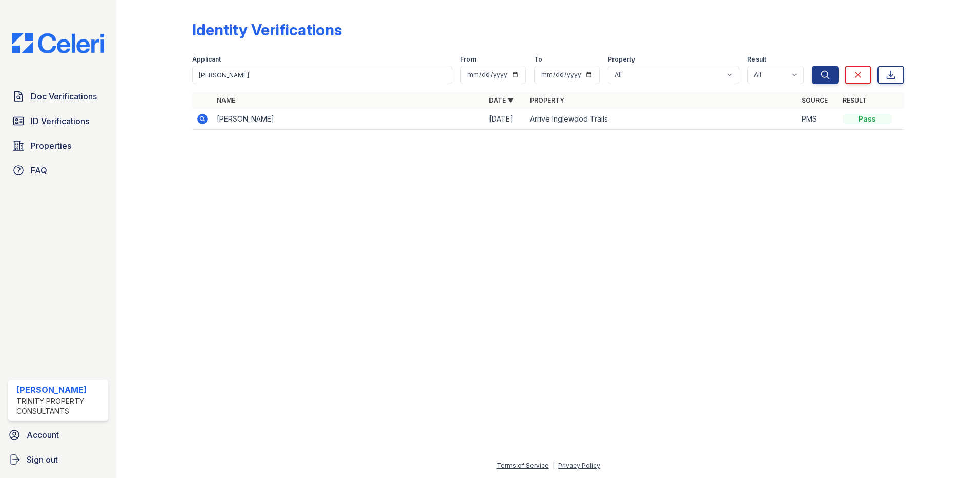 This screenshot has height=478, width=980. Describe the element at coordinates (322, 75) in the screenshot. I see `input: Search by name or phone number` at that location.